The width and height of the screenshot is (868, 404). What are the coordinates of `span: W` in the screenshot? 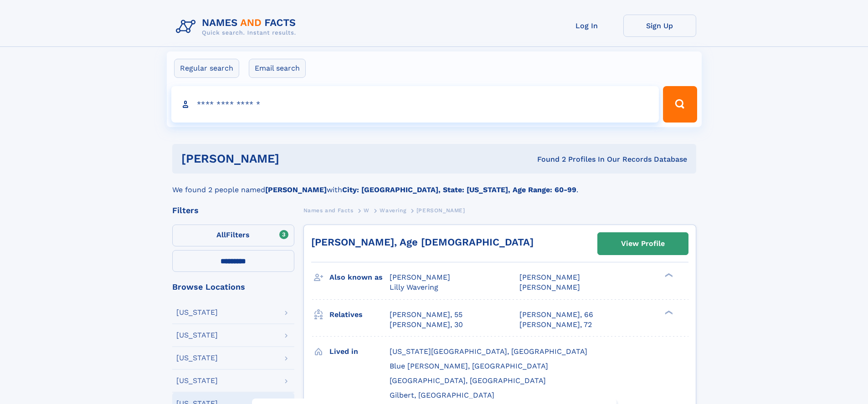 It's located at (366, 210).